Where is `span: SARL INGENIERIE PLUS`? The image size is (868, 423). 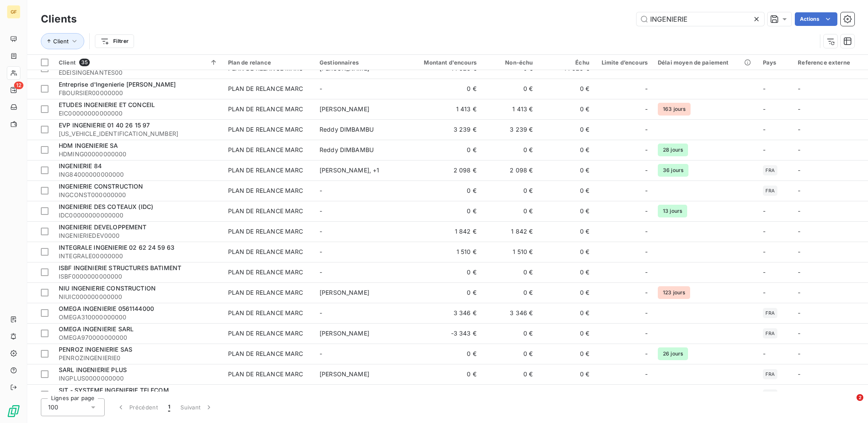 span: SARL INGENIERIE PLUS is located at coordinates (93, 370).